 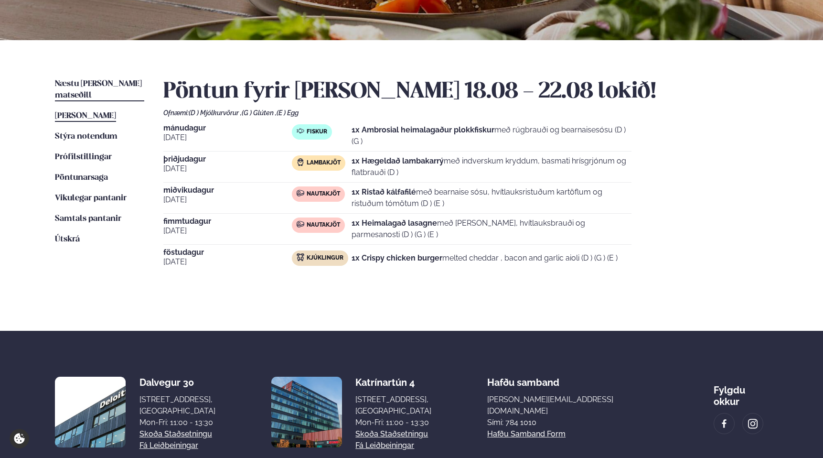 What do you see at coordinates (91, 198) in the screenshot?
I see `span: Vikulegar pantanir` at bounding box center [91, 198].